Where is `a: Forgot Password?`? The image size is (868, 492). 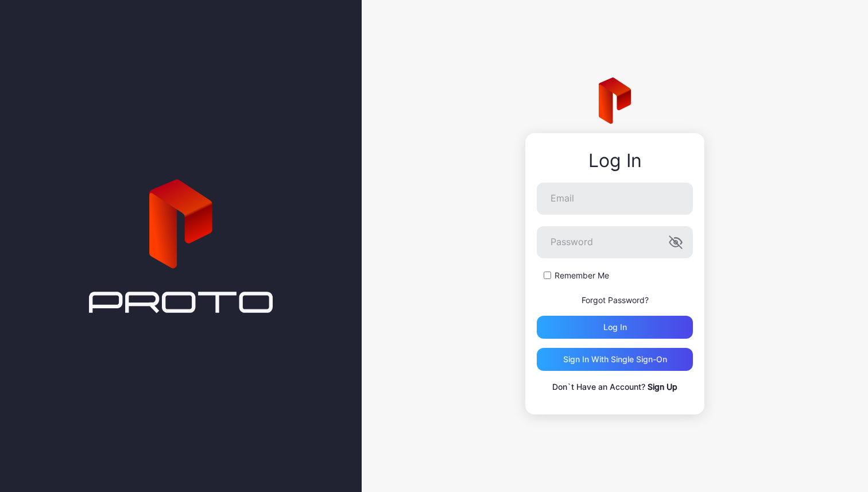 a: Forgot Password? is located at coordinates (615, 300).